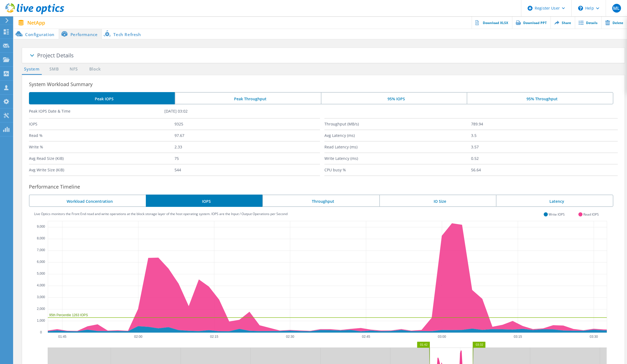 Image resolution: width=627 pixels, height=364 pixels. Describe the element at coordinates (41, 308) in the screenshot. I see `text: 2,000` at that location.